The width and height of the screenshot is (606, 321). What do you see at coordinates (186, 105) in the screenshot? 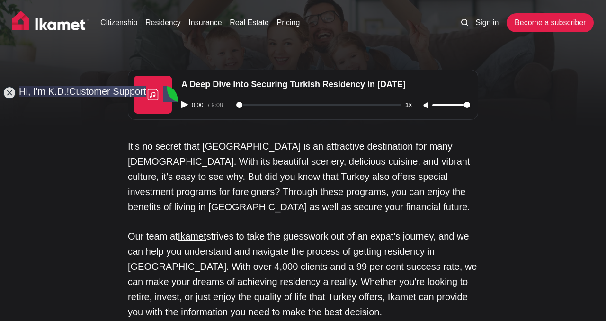
I see `button: Play audio` at bounding box center [186, 105].